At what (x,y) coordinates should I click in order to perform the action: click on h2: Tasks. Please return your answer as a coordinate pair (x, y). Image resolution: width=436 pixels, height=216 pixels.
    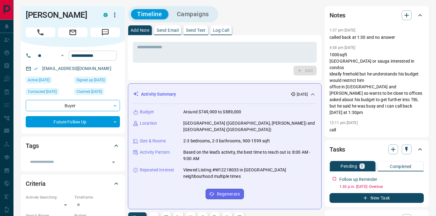
    Looking at the image, I should click on (337, 150).